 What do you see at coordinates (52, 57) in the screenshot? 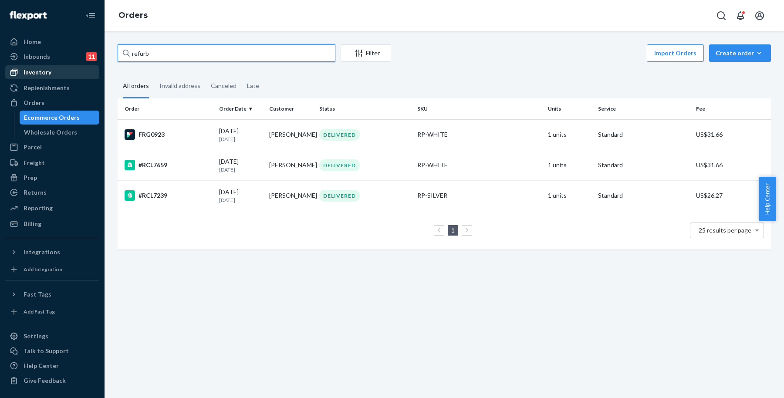
I see `a: Inbounds11` at bounding box center [52, 57].